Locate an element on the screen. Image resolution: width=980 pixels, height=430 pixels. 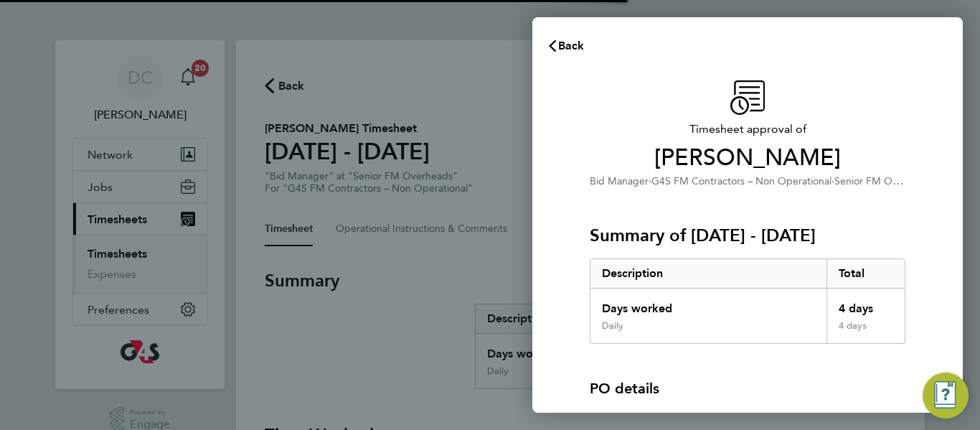
span: G4S FM Contractors – Non Operational is located at coordinates (741, 181).